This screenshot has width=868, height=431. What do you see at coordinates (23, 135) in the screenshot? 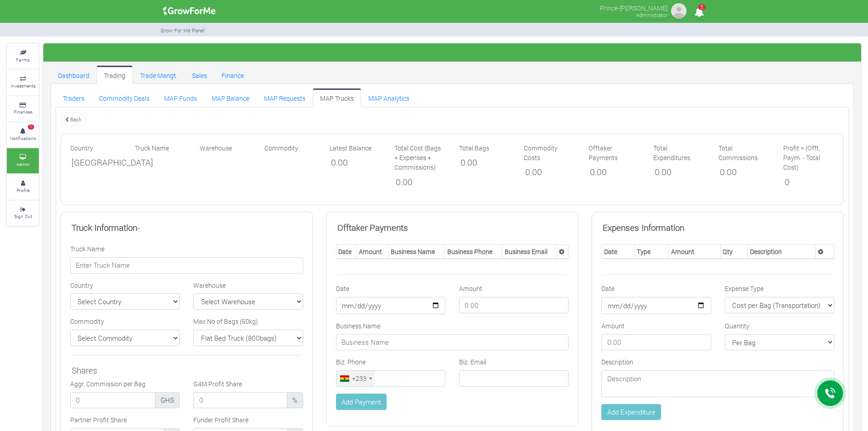
I see `a: 1 Notifications` at bounding box center [23, 135].